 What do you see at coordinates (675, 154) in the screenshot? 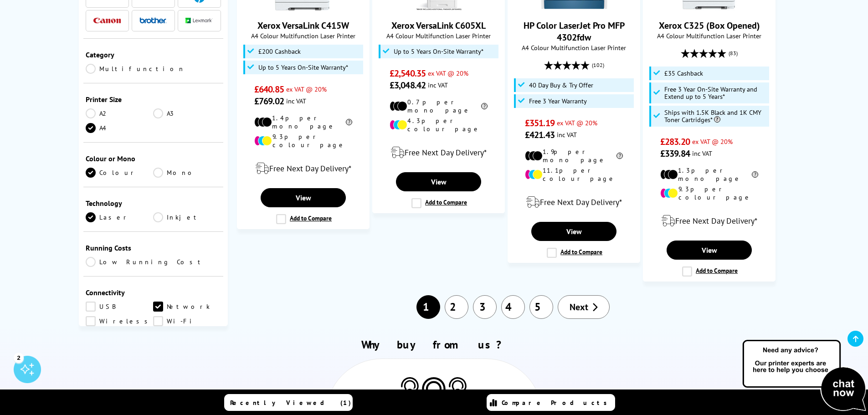
I see `span: £339.84` at bounding box center [675, 154].